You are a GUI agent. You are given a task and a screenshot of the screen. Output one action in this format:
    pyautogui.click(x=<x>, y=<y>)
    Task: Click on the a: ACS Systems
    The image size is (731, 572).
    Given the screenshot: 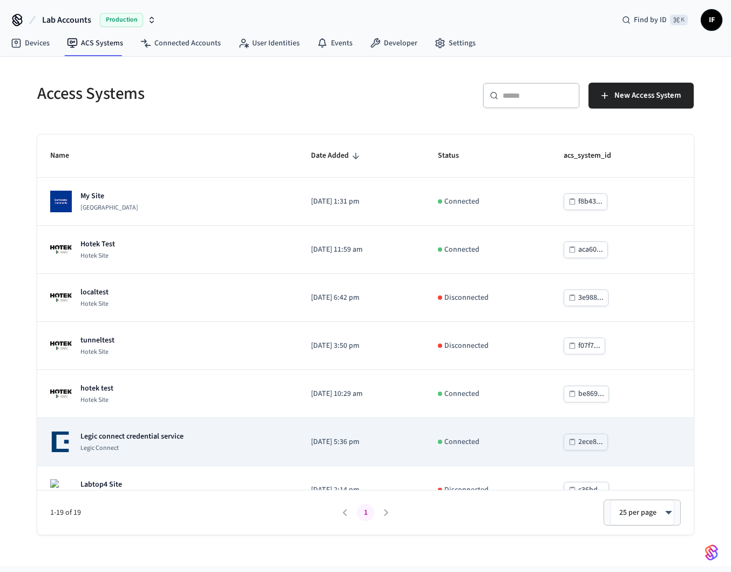 What is the action you would take?
    pyautogui.click(x=95, y=43)
    